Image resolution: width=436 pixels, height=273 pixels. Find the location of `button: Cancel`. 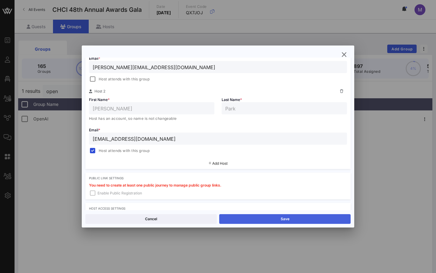

button: Cancel is located at coordinates (151, 219).